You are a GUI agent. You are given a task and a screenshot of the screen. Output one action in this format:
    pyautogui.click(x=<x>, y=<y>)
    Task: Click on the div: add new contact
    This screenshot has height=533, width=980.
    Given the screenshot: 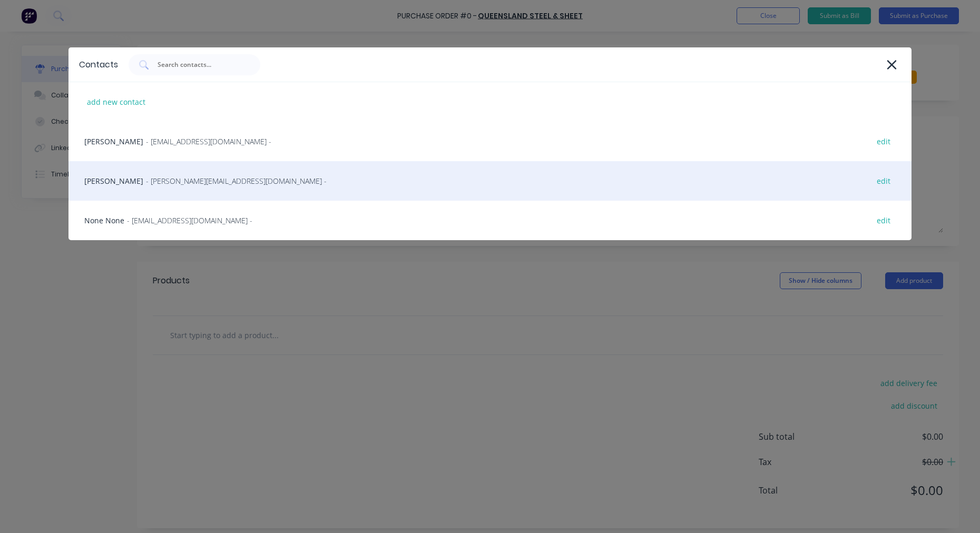 What is the action you would take?
    pyautogui.click(x=116, y=102)
    